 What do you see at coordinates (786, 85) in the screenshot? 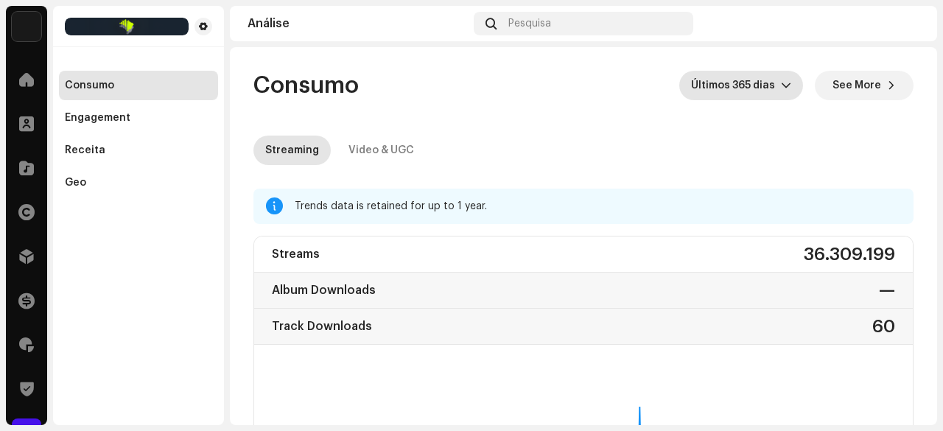
I see `div: dropdown trigger` at bounding box center [786, 85].